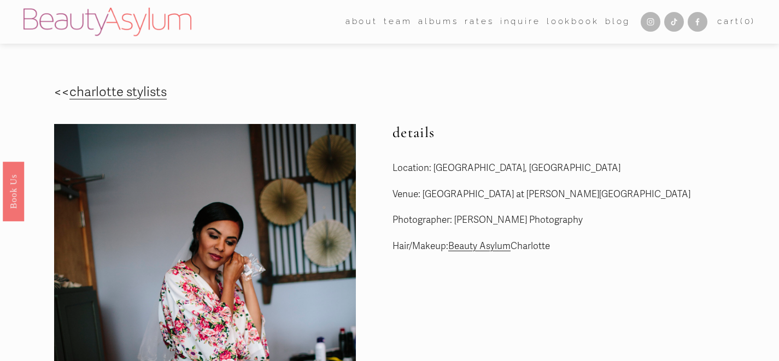 The height and width of the screenshot is (361, 779). Describe the element at coordinates (574, 133) in the screenshot. I see `h2: details` at that location.